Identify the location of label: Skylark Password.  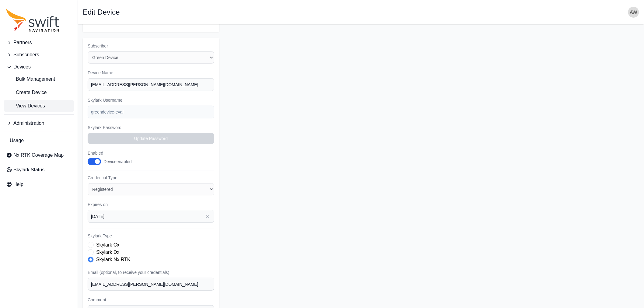
(151, 128).